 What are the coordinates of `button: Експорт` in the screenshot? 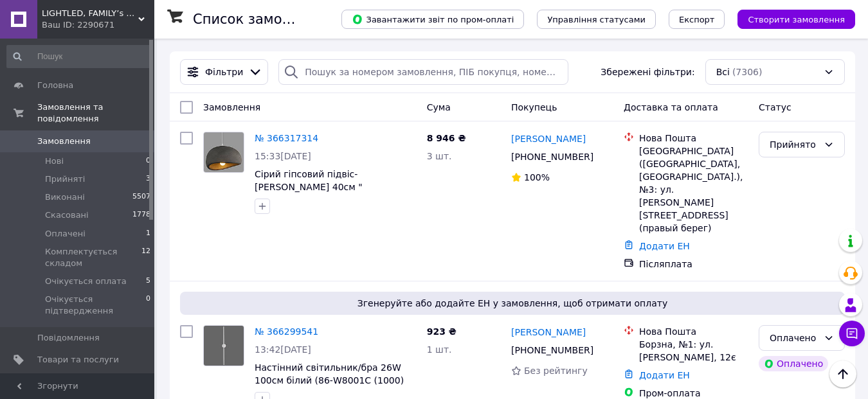 It's located at (696, 20).